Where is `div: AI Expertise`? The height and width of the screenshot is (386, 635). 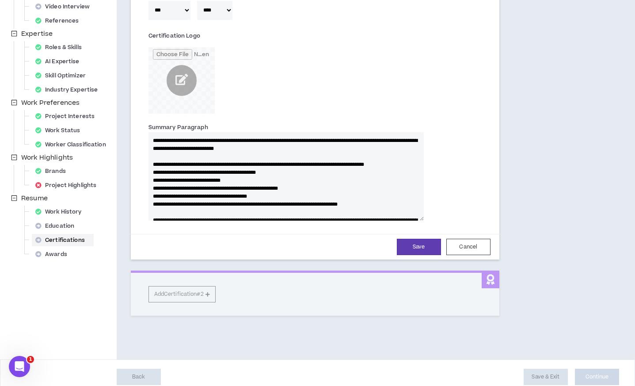 div: AI Expertise is located at coordinates (60, 61).